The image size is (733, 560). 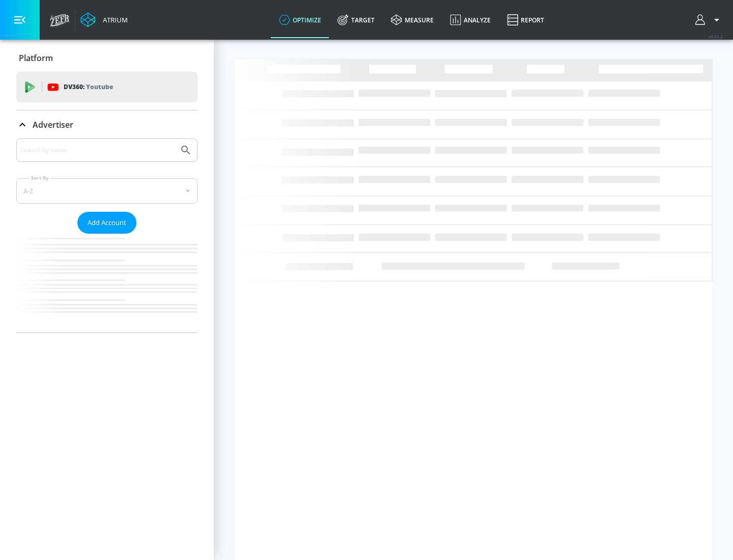 What do you see at coordinates (36, 58) in the screenshot?
I see `p: Platform` at bounding box center [36, 58].